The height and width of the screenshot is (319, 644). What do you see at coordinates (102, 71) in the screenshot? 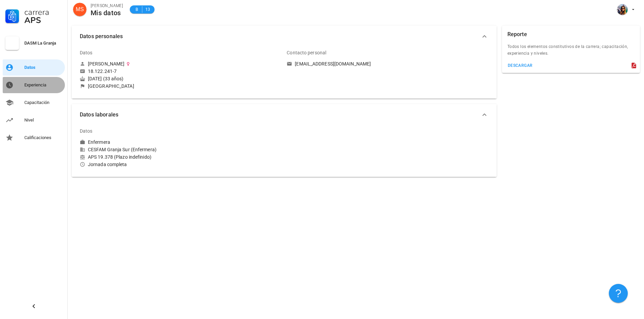
I see `div: 18.122.241-7` at bounding box center [102, 71].